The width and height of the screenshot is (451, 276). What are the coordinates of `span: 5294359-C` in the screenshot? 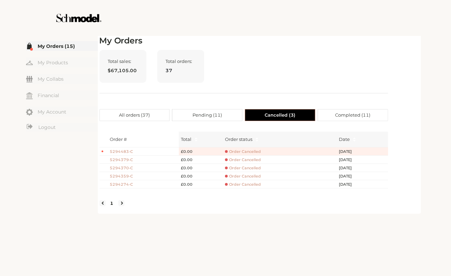 It's located at (122, 176).